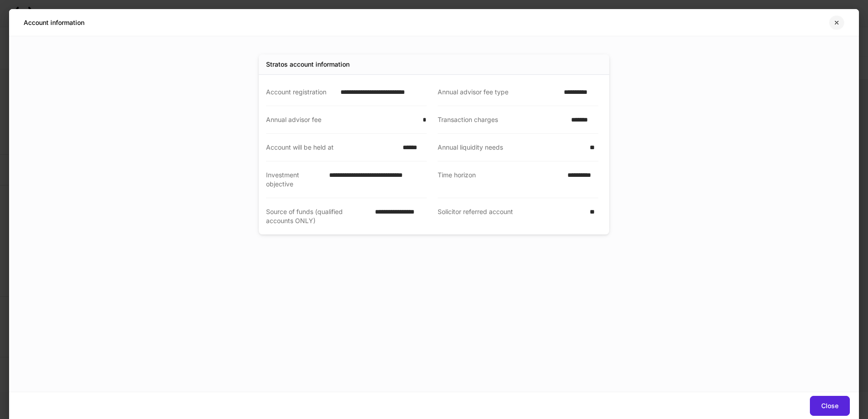 The image size is (868, 419). Describe the element at coordinates (511, 216) in the screenshot. I see `div: Solicitor referred account` at that location.